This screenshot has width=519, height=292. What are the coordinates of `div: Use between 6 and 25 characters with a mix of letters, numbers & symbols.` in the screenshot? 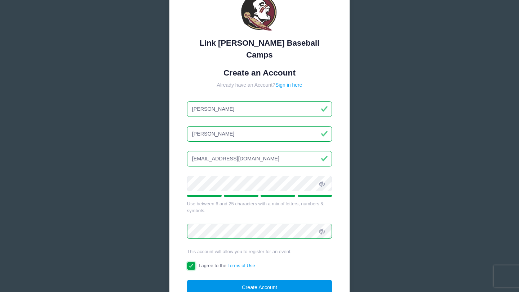 It's located at (259, 207).